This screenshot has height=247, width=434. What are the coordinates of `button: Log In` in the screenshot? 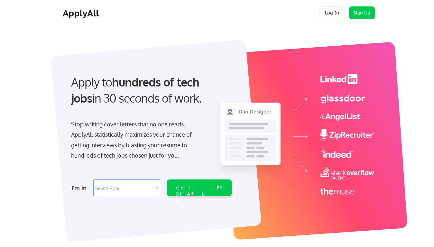 It's located at (332, 13).